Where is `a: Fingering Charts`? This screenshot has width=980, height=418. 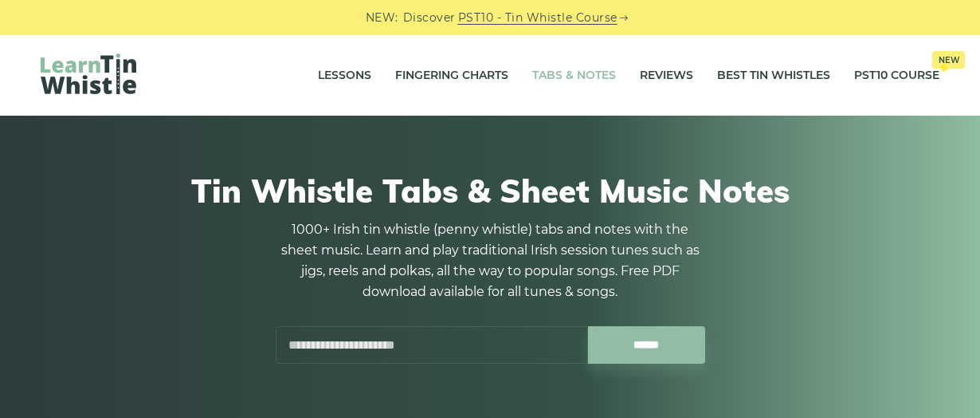
a: Fingering Charts is located at coordinates (452, 76).